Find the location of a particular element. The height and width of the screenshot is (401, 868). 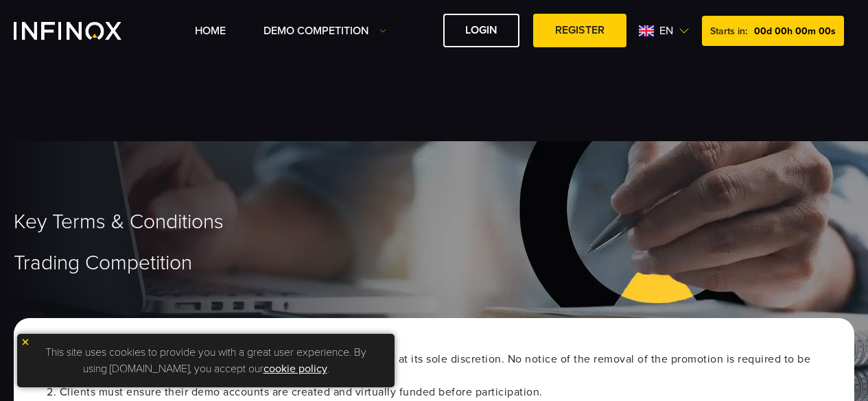

a: INFINOX Vite is located at coordinates (84, 31).